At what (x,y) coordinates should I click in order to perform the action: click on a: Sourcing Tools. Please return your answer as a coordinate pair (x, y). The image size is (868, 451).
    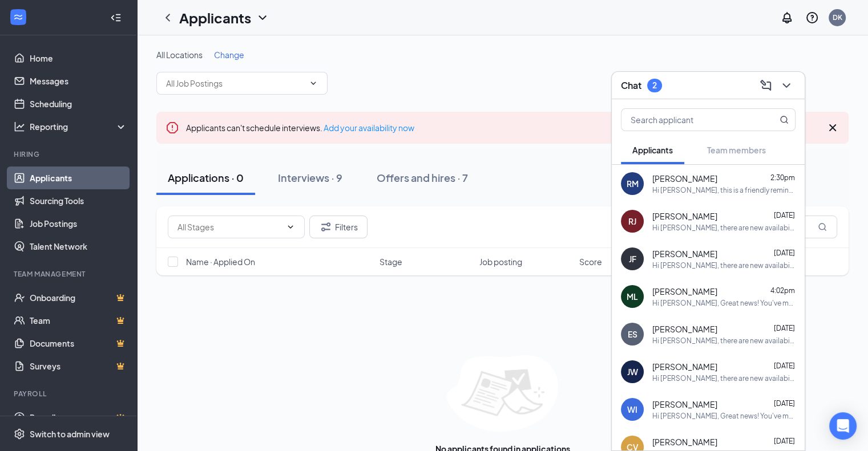
    Looking at the image, I should click on (78, 201).